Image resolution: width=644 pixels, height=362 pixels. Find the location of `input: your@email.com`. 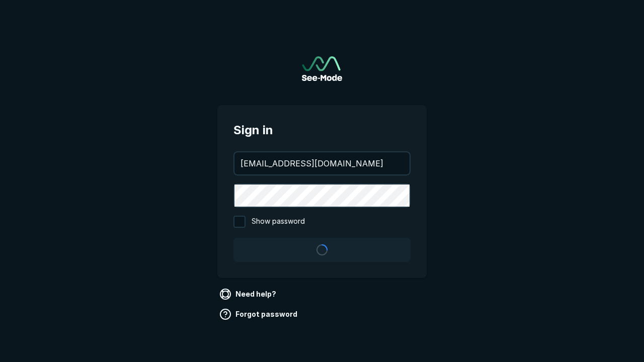

input: your@email.com is located at coordinates (322, 163).